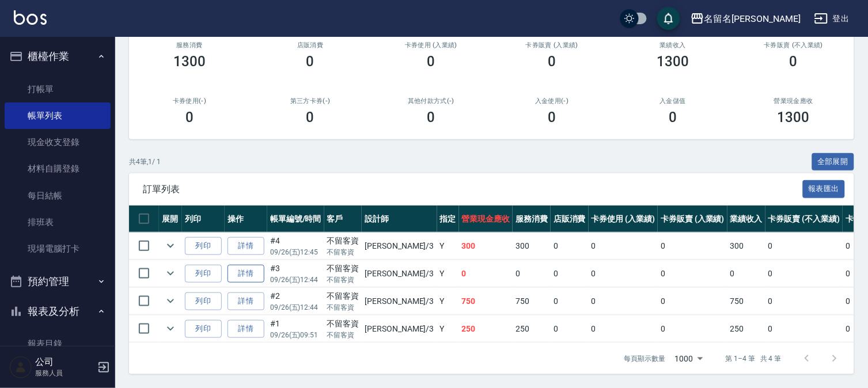 The height and width of the screenshot is (388, 868). I want to click on th: 操作, so click(246, 219).